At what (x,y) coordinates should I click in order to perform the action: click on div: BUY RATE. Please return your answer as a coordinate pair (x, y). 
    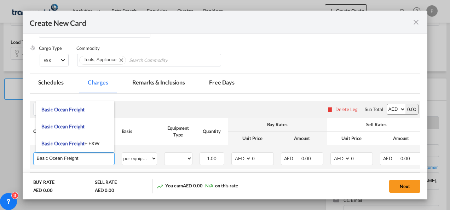
    Looking at the image, I should click on (44, 183).